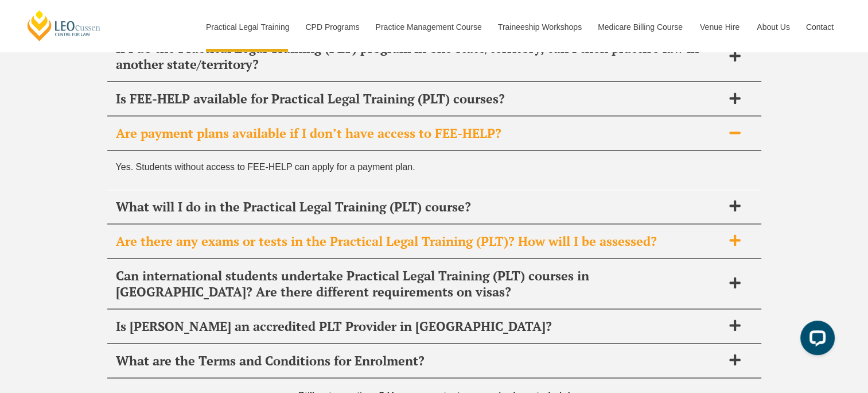 Image resolution: width=868 pixels, height=393 pixels. I want to click on h2: If I do the Practical Legal Training (PLT) program in one state/territory, can I then practise la..., so click(420, 56).